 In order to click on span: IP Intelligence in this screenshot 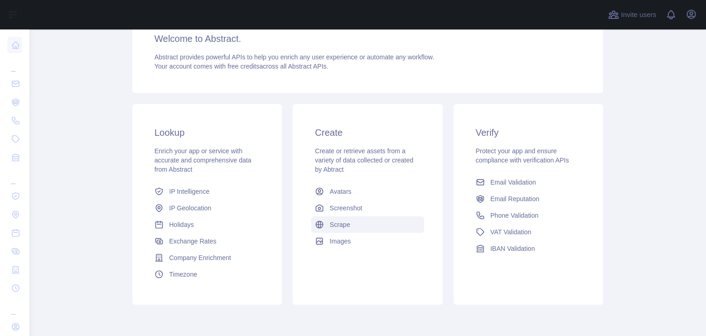, I will do `click(189, 191)`.